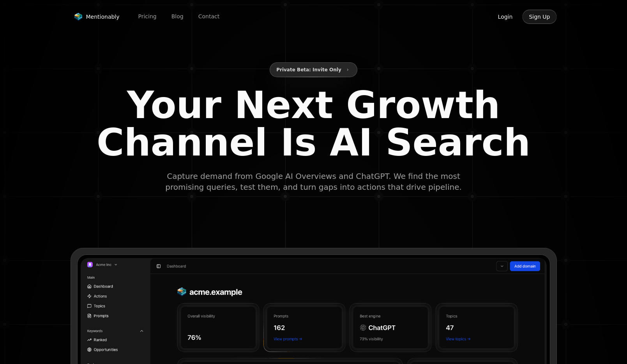 The height and width of the screenshot is (364, 627). Describe the element at coordinates (506, 17) in the screenshot. I see `a: Login` at that location.